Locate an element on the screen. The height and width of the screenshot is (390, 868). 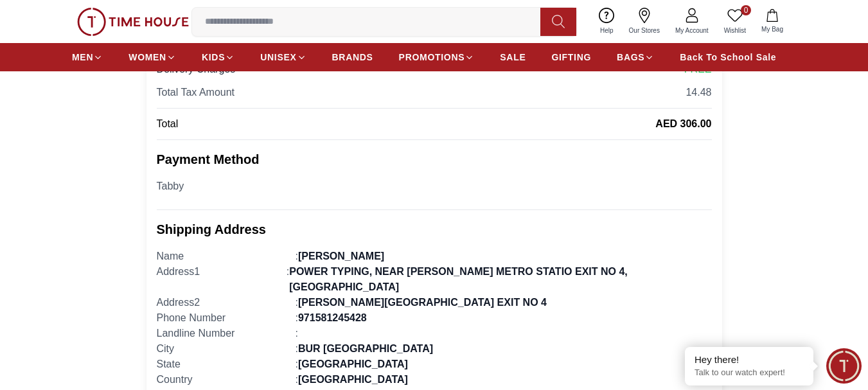
p: AED 306.00 is located at coordinates (682, 124).